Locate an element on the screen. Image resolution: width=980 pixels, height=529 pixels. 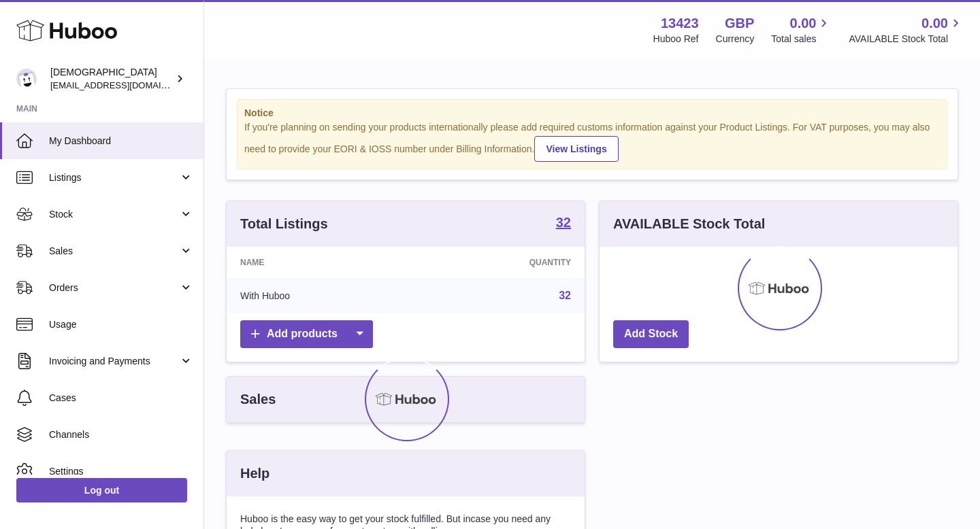
strong: GBP is located at coordinates (739, 23).